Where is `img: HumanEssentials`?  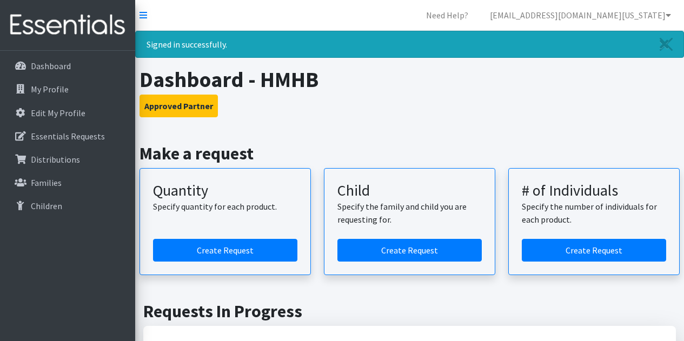
img: HumanEssentials is located at coordinates (68, 25).